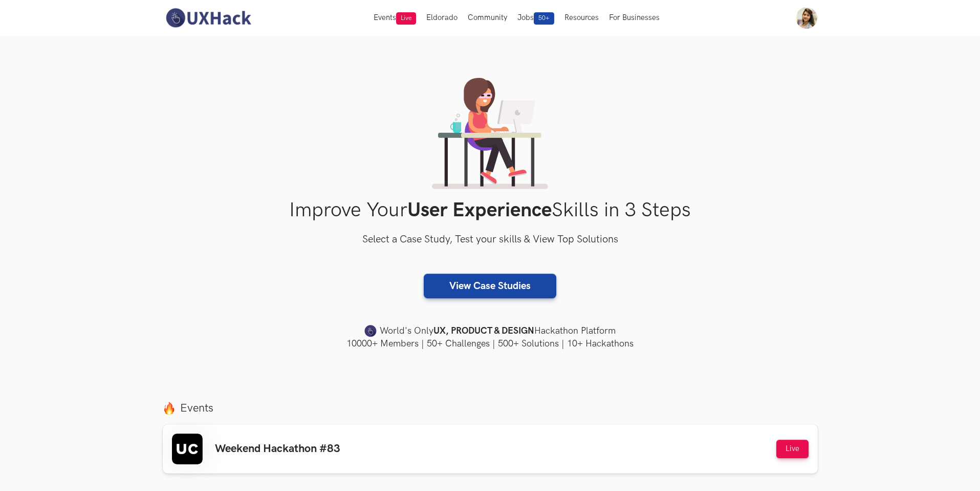 The image size is (980, 491). Describe the element at coordinates (209, 18) in the screenshot. I see `img: UXHack-logo.png` at that location.